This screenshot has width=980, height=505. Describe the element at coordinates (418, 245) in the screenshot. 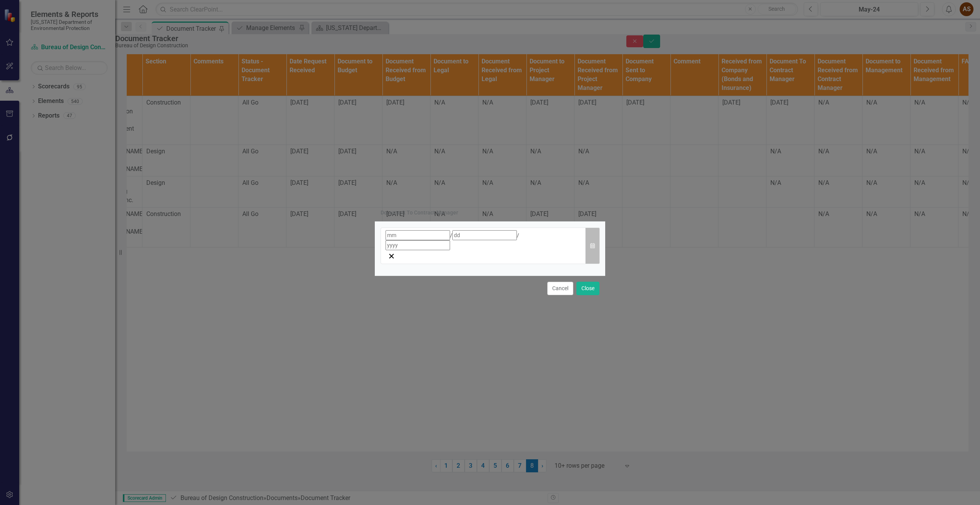

I see `input: yyyy` at that location.